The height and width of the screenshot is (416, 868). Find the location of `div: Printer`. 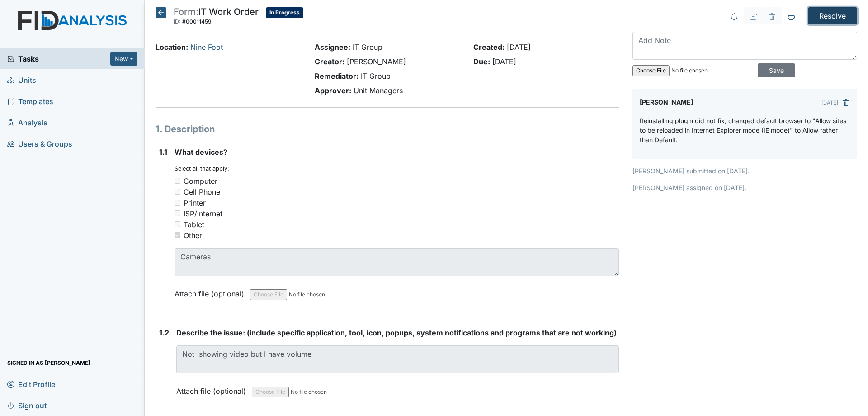

div: Printer is located at coordinates (195, 203).